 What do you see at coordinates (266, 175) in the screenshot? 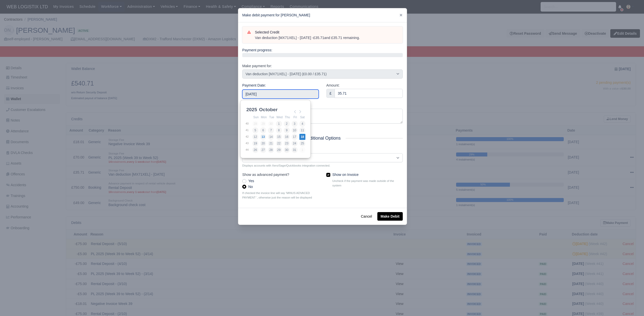
I see `label: Show as advanced payment?` at bounding box center [266, 175].